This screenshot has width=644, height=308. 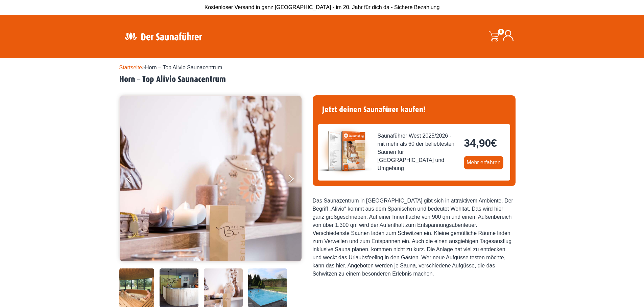 What do you see at coordinates (322, 79) in the screenshot?
I see `h2: Horn – Top Alivio Saunacentrum` at bounding box center [322, 79].